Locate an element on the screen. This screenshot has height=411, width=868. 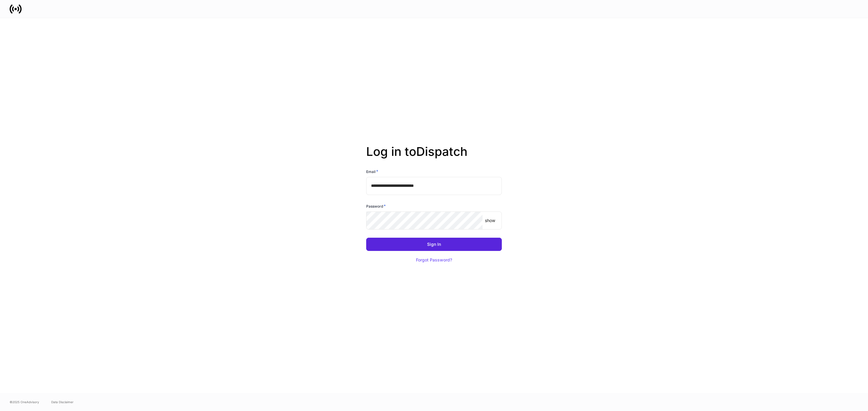
a: Data Disclaimer is located at coordinates (62, 402).